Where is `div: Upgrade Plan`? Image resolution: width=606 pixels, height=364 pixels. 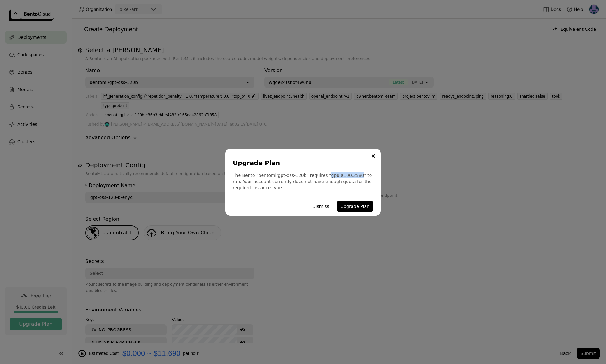
div: Upgrade Plan is located at coordinates (302, 163).